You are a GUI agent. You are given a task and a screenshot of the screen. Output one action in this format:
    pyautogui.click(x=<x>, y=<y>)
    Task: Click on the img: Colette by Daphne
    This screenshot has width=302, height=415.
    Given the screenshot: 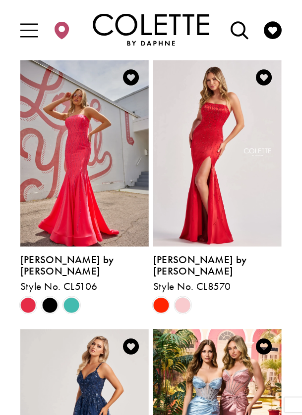 What is the action you would take?
    pyautogui.click(x=151, y=30)
    